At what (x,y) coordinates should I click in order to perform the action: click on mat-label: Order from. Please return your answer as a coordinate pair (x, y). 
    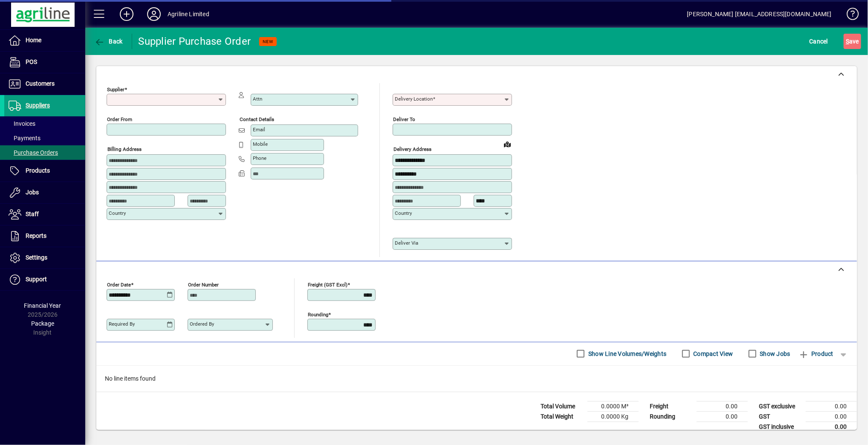
    Looking at the image, I should click on (119, 119).